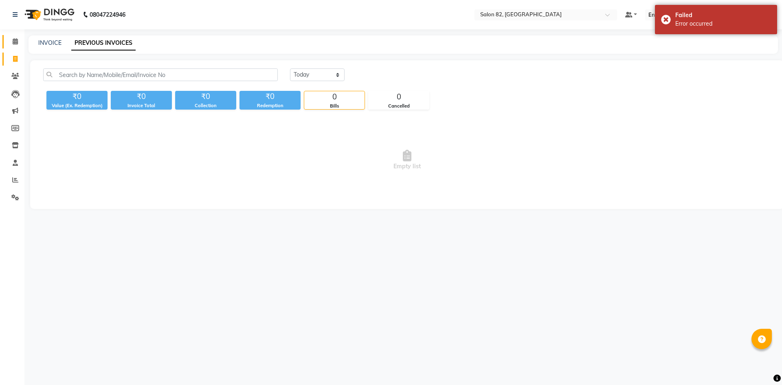 This screenshot has height=385, width=782. What do you see at coordinates (103, 43) in the screenshot?
I see `a: PREVIOUS INVOICES` at bounding box center [103, 43].